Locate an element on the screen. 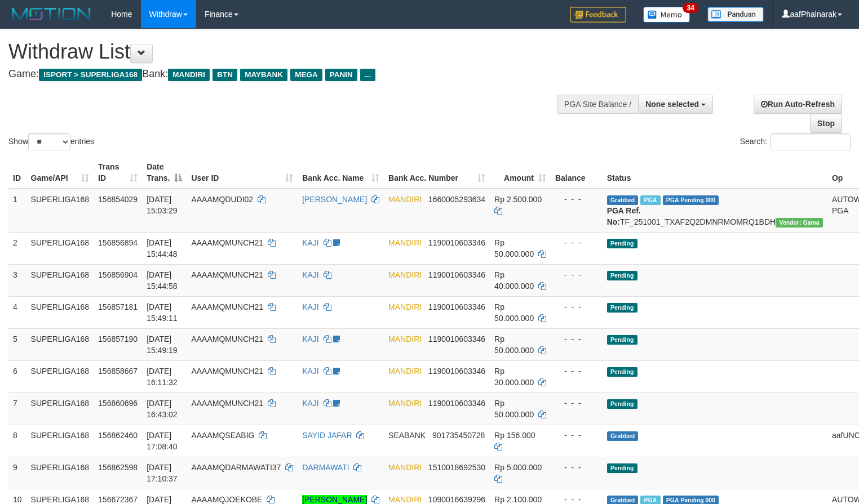  span: 156854029 is located at coordinates (118, 199).